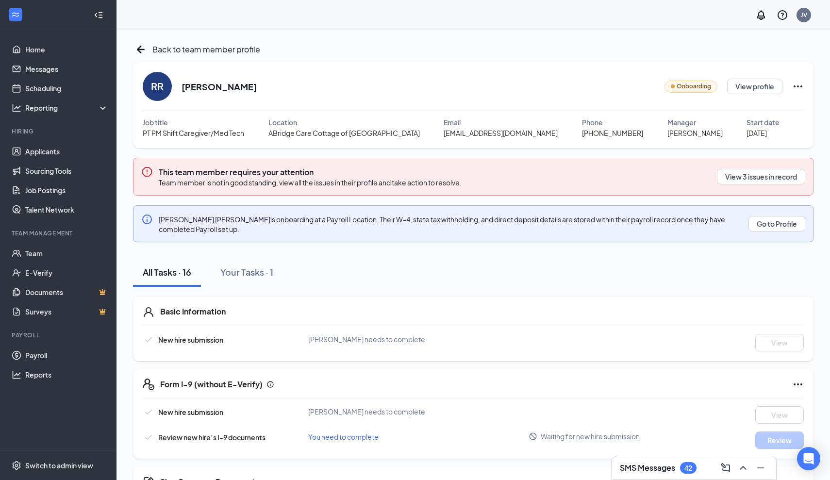 Image resolution: width=830 pixels, height=480 pixels. I want to click on div: 42, so click(688, 468).